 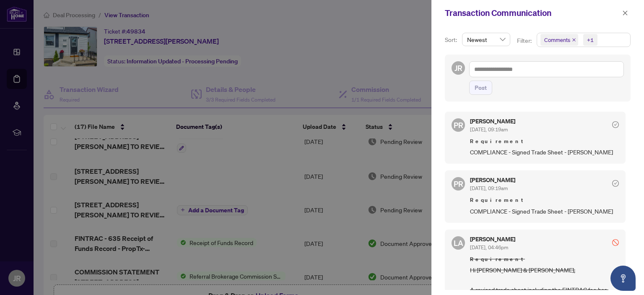 What do you see at coordinates (452, 40) in the screenshot?
I see `p: Sort:` at bounding box center [452, 40].